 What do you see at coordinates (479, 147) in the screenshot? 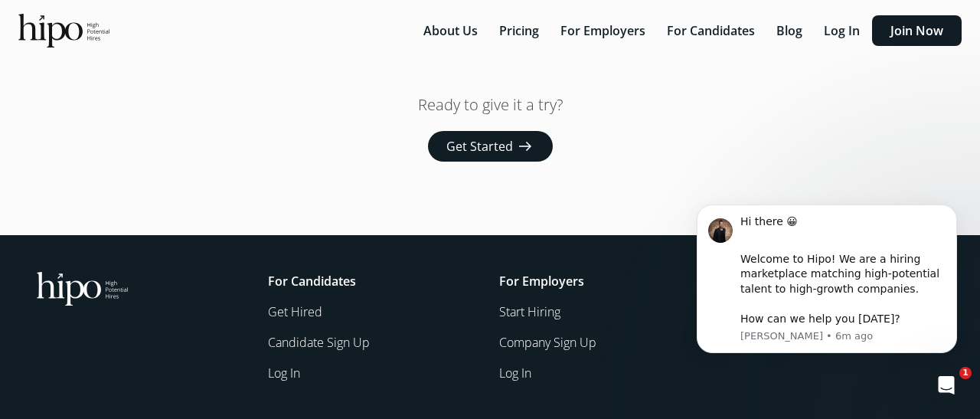
I see `span: Get Started` at bounding box center [479, 147].